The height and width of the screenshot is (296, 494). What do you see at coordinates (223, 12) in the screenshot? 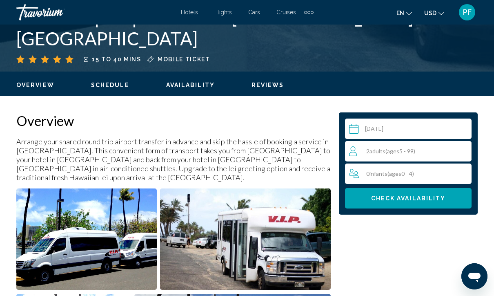
I see `a: Flights` at bounding box center [223, 12].